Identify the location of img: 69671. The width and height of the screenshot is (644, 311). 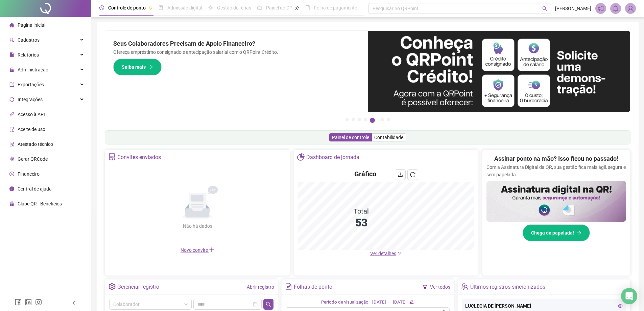
(630, 9).